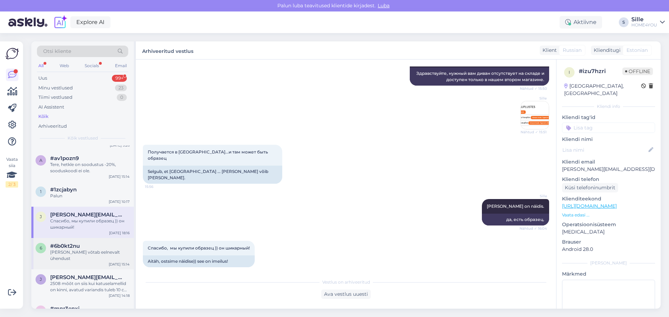  Describe the element at coordinates (12, 54) in the screenshot. I see `img: Askly Logo` at that location.